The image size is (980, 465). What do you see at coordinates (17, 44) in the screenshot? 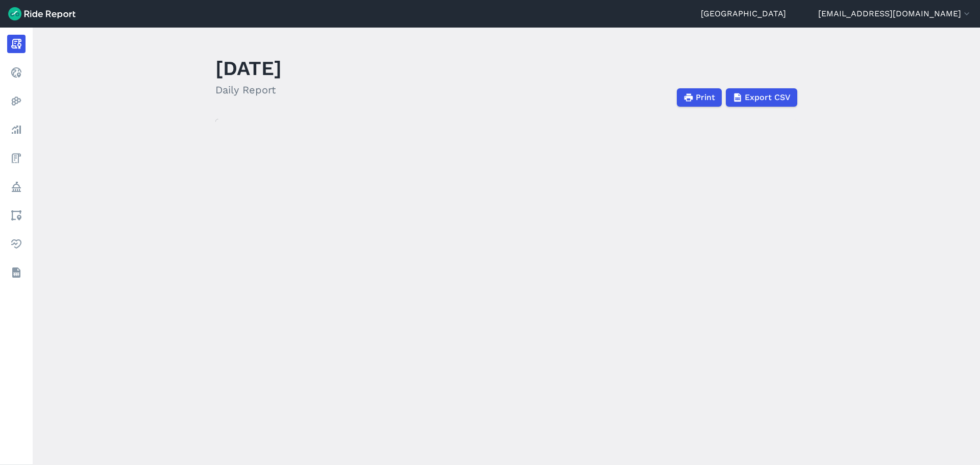
I see `a: Report` at bounding box center [17, 44].